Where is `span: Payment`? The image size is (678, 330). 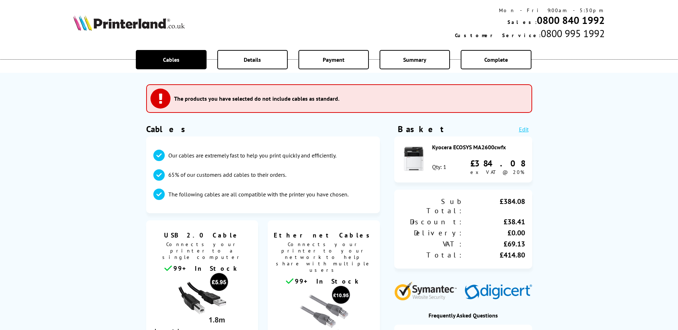
span: Payment is located at coordinates (334, 60).